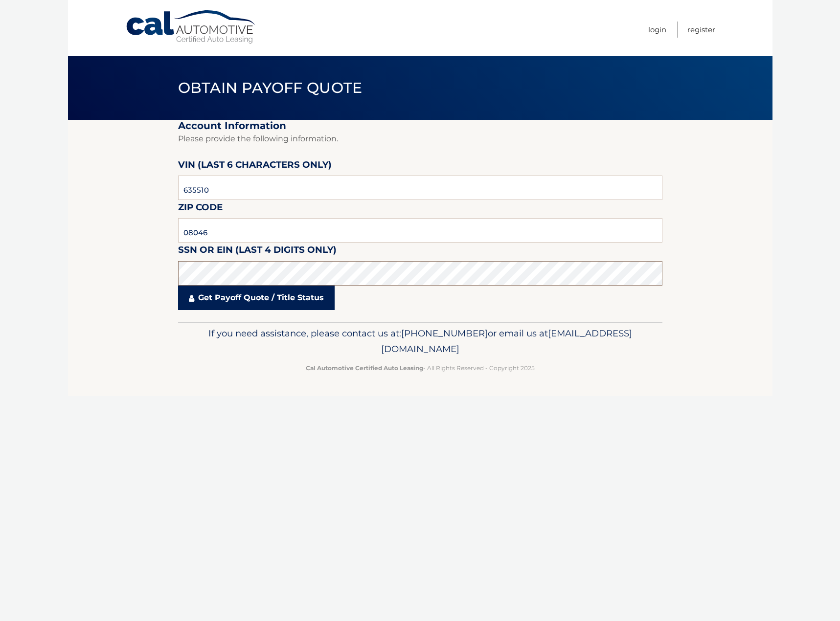  I want to click on label: SSN or EIN (last 4 digits only), so click(258, 251).